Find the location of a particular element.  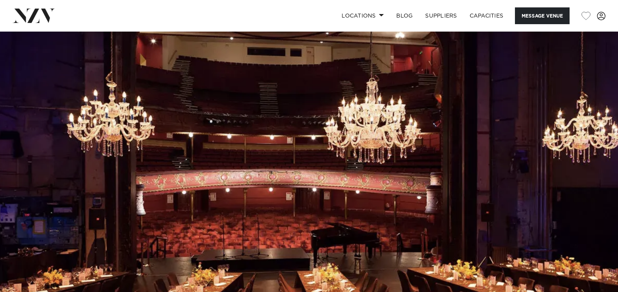

img: nzv-logo.png is located at coordinates (34, 16).